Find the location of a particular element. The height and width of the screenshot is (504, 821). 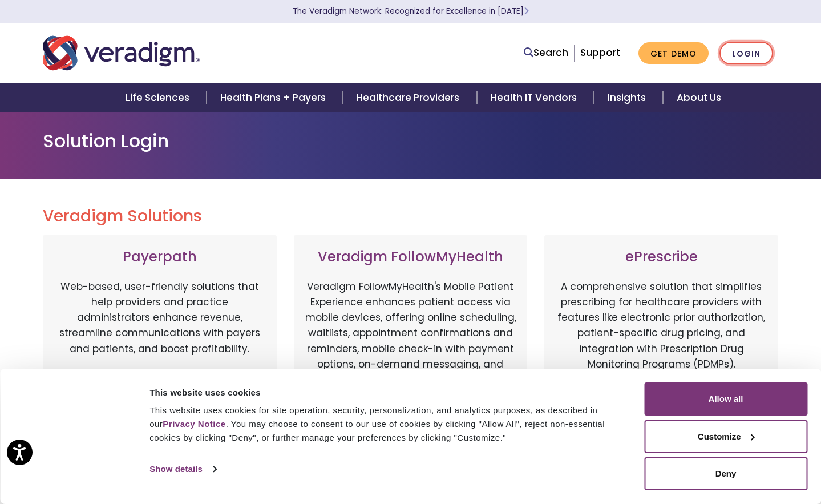

a: Insights is located at coordinates (628, 98).